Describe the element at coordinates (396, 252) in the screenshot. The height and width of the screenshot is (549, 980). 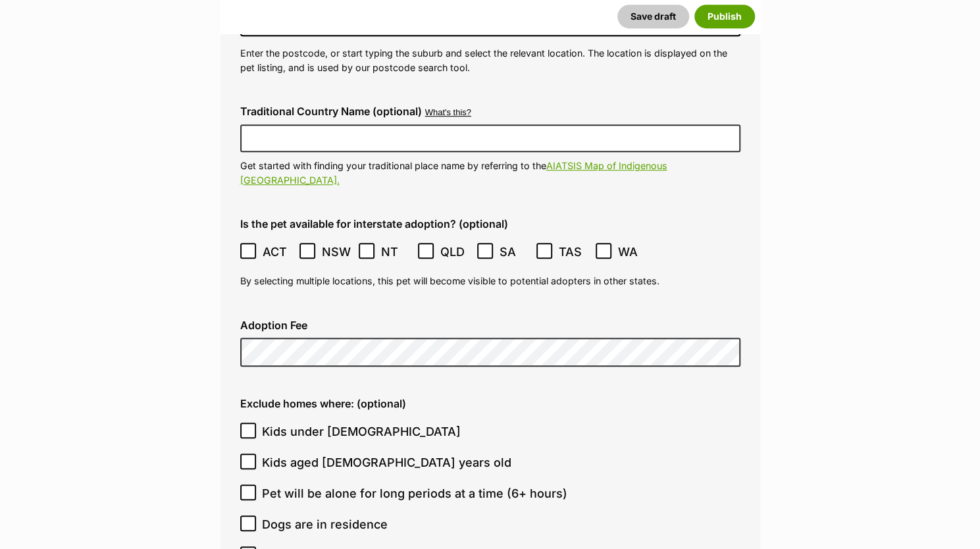
I see `span: NT` at that location.